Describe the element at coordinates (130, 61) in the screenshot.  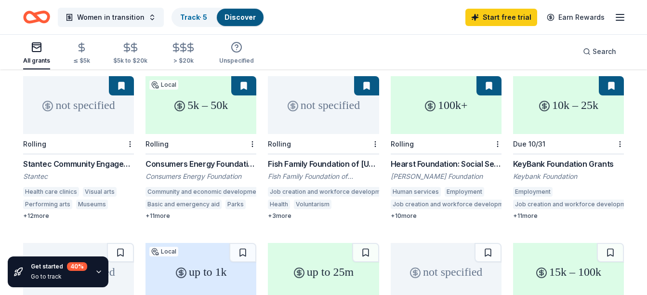
I see `div: $5k to $20k` at that location.